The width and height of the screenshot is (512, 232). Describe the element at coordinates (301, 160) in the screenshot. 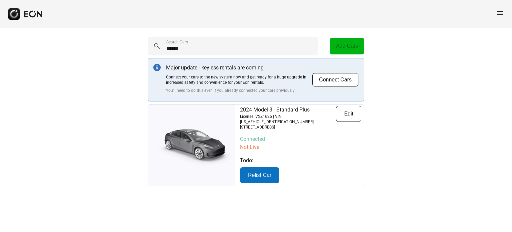

I see `p: Todo:` at that location.